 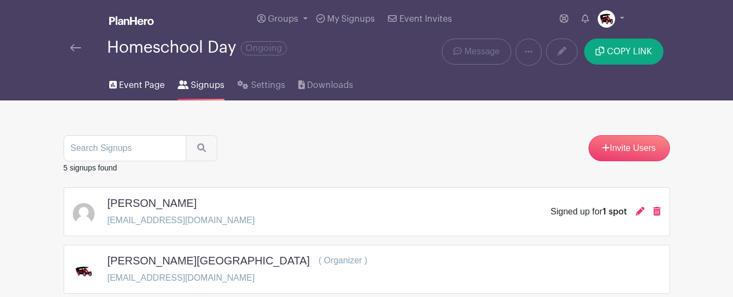 I want to click on div: Signed up for, so click(x=589, y=212).